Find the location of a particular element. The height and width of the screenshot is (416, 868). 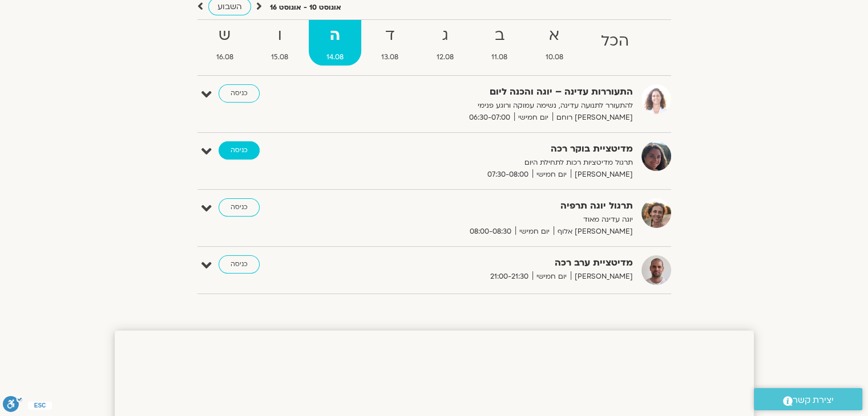

a: ב11.08 is located at coordinates (499, 43).